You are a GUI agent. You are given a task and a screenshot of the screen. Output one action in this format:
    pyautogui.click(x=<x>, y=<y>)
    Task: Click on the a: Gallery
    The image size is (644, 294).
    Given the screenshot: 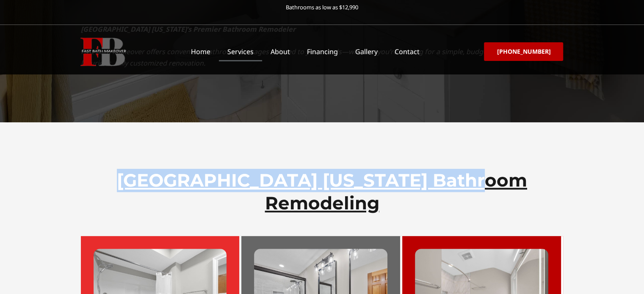 What is the action you would take?
    pyautogui.click(x=366, y=52)
    